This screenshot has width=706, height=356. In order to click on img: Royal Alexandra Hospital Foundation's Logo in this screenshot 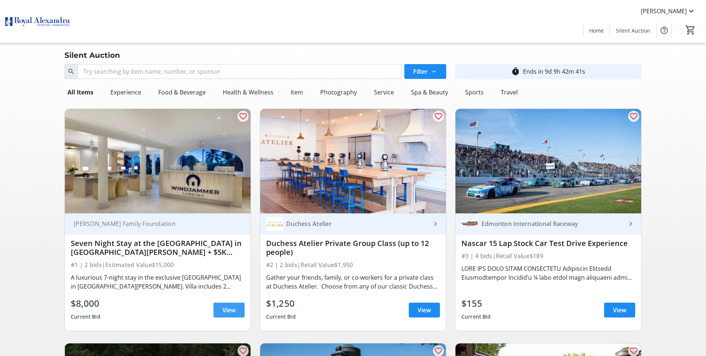, I will do `click(37, 21)`.